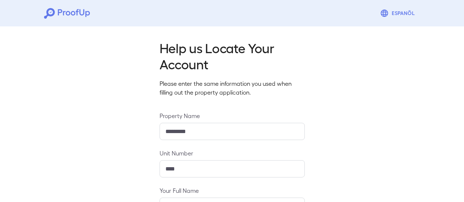 The image size is (464, 202). Describe the element at coordinates (232, 190) in the screenshot. I see `label: Your Full Name` at that location.